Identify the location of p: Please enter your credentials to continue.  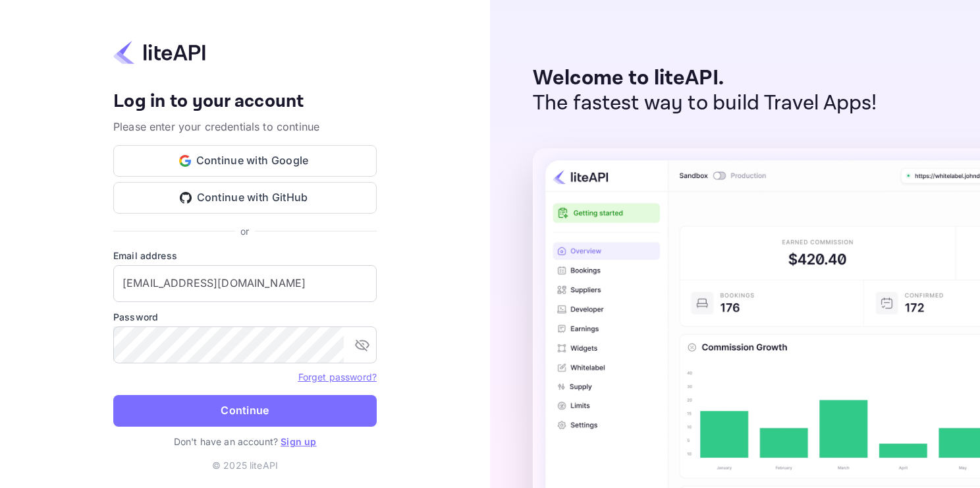
(245, 127).